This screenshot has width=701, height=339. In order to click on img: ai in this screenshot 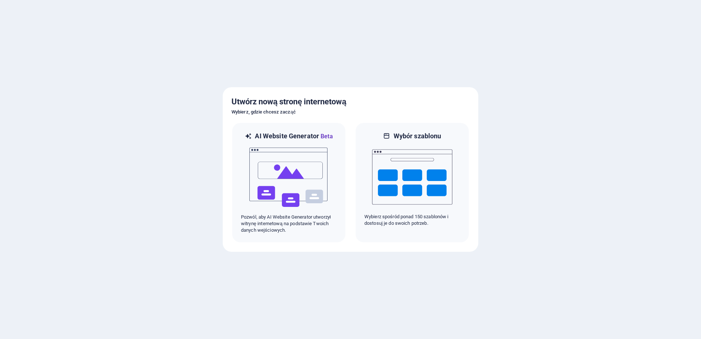, I will do `click(289, 177)`.